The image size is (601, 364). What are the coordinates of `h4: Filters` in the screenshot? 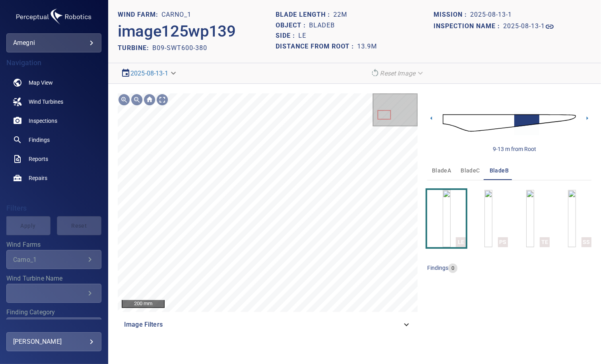 It's located at (54, 209).